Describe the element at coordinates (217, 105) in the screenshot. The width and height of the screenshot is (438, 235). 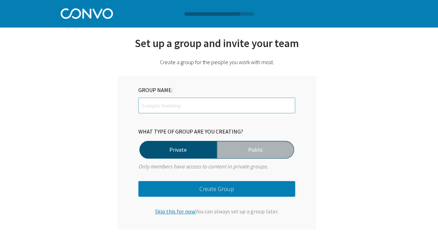
I see `input: Example: Marketing` at that location.